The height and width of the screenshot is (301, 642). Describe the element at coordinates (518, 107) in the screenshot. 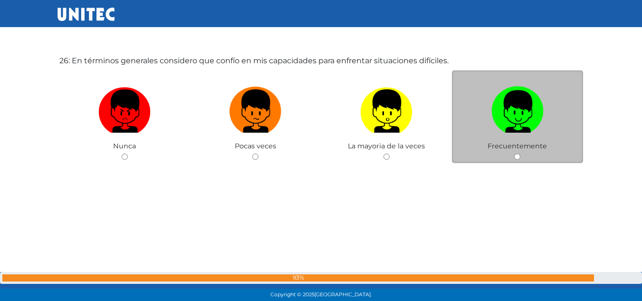

I see `img: Frecuentemente` at that location.